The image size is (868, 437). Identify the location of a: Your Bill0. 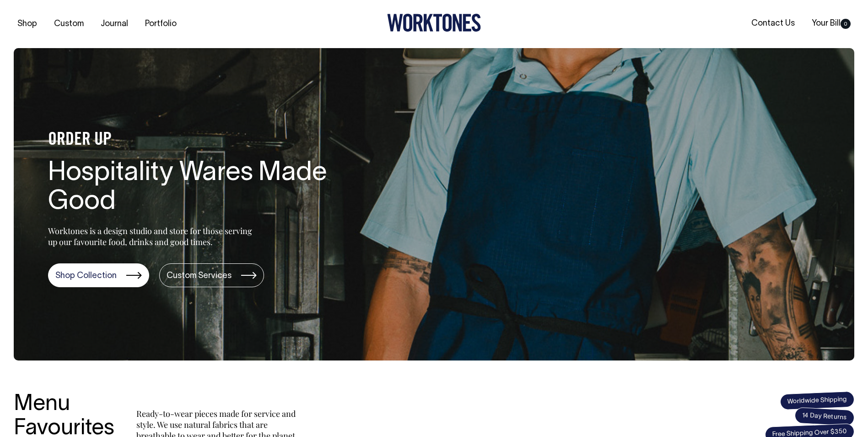
(831, 23).